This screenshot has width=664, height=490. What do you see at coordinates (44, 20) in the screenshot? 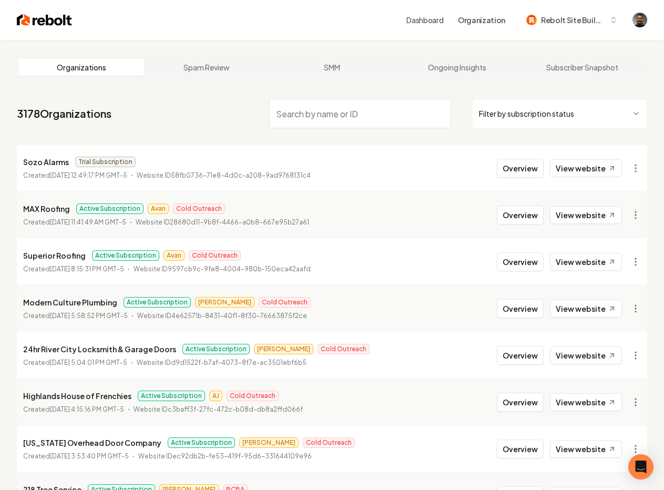
I see `img: Rebolt Logo` at bounding box center [44, 20].